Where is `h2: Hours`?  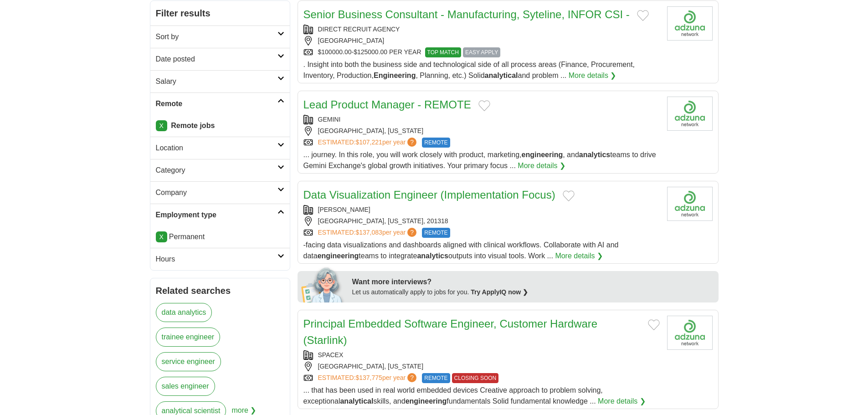
h2: Hours is located at coordinates (216, 260).